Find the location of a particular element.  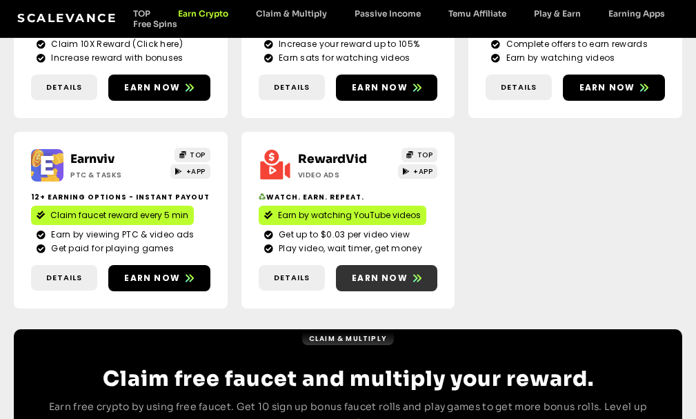

a: Earn Crypto is located at coordinates (203, 13).